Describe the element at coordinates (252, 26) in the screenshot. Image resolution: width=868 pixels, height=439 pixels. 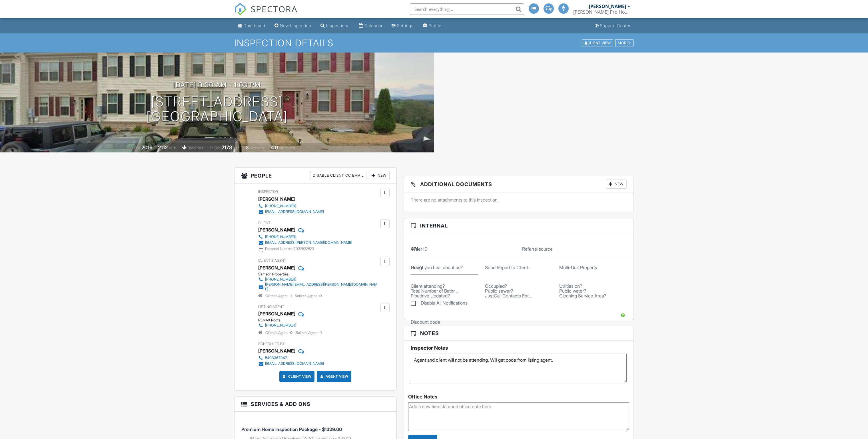
I see `a: Dashboard` at that location.